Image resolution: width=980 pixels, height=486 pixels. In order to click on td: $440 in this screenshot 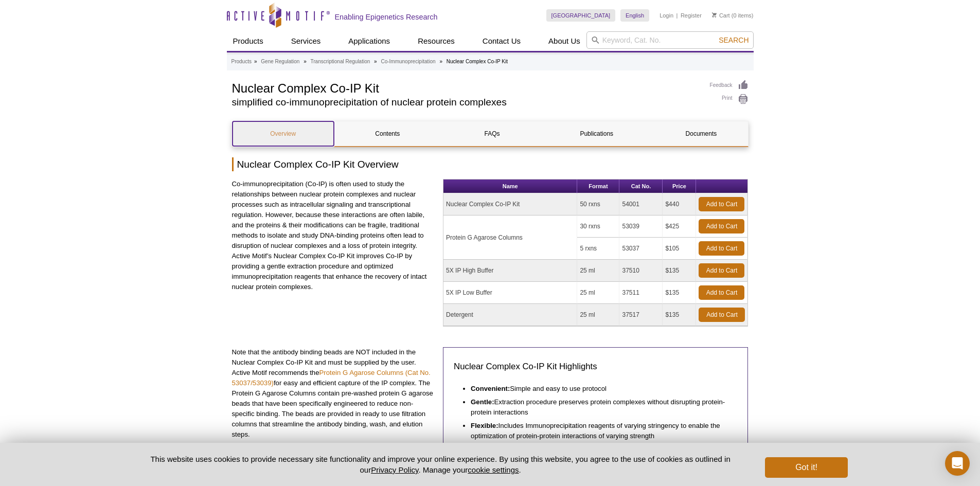, I will do `click(679, 204)`.